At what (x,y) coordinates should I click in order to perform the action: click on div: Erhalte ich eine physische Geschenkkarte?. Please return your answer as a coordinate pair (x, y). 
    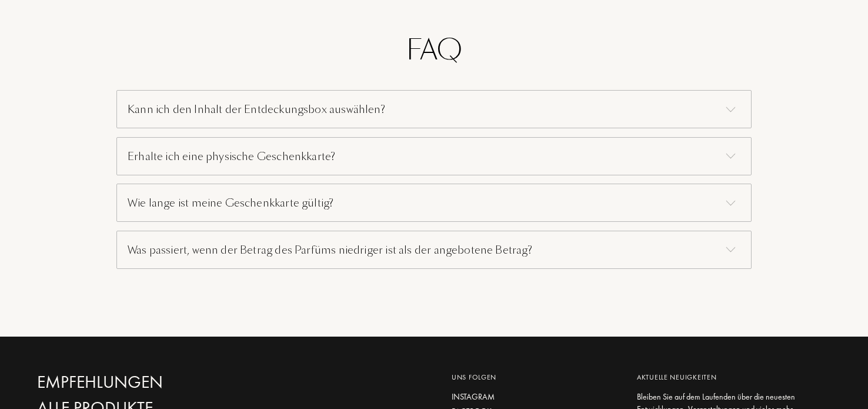
    Looking at the image, I should click on (434, 156).